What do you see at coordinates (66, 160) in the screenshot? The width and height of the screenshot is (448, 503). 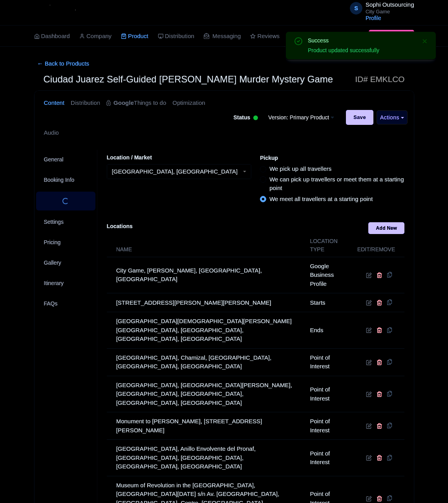 I see `a: General` at bounding box center [66, 160].